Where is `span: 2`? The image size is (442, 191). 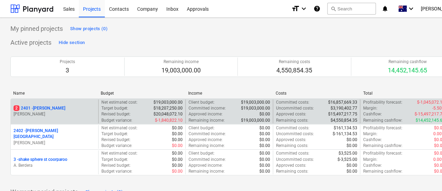 span: 2 is located at coordinates (16, 108).